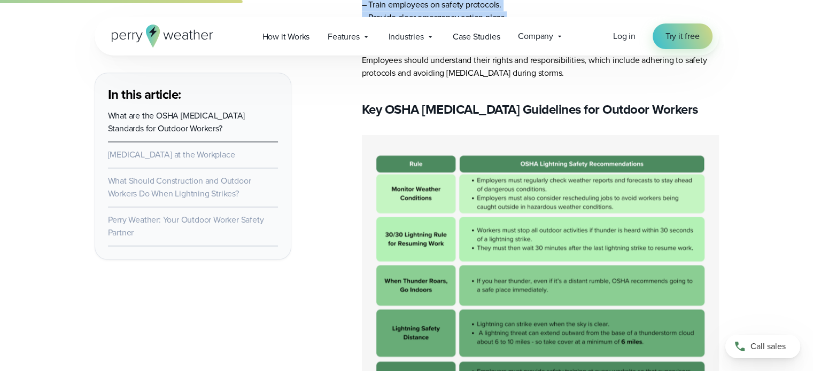 The image size is (813, 371). I want to click on a: How it Works, so click(286, 36).